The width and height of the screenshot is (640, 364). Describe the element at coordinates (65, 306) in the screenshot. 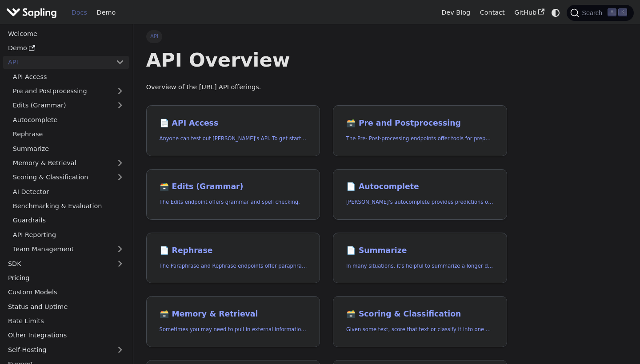

I see `a: Status and Uptime` at that location.